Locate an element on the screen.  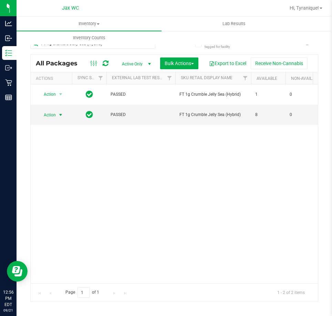
span: Jax WC is located at coordinates (70, 8).